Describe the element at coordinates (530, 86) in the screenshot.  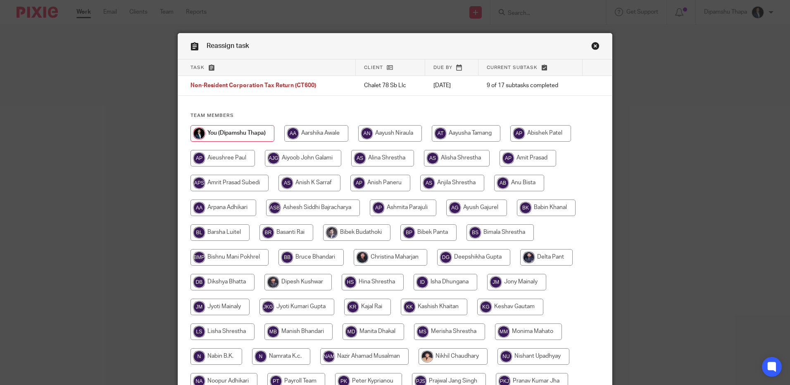
I see `td: 9 of 17 subtasks completed` at that location.